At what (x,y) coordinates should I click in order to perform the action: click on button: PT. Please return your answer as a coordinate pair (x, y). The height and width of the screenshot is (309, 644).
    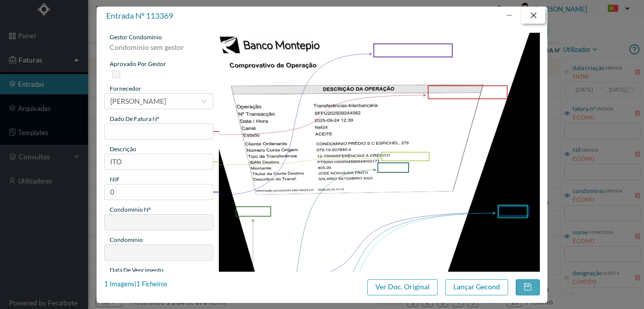
    Looking at the image, I should click on (616, 9).